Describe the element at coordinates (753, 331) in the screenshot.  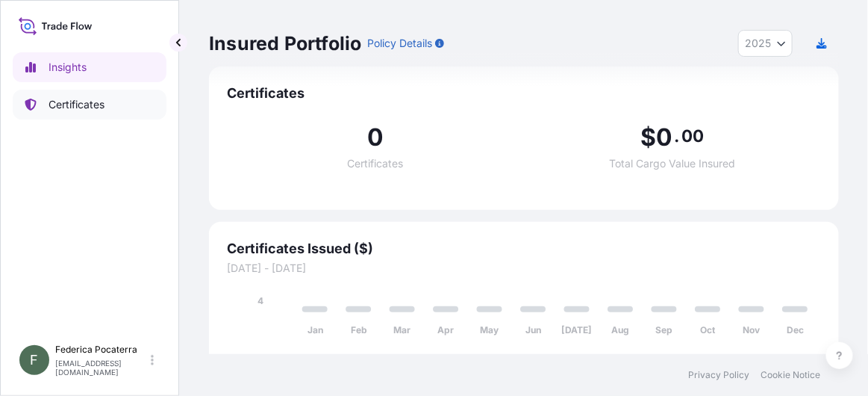
I see `tspan: Nov` at that location.